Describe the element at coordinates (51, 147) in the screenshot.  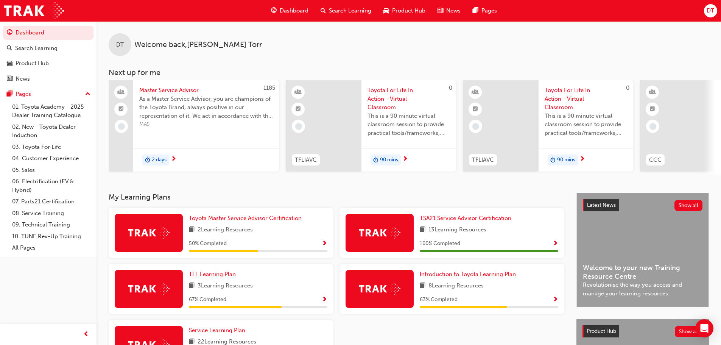
I see `a: 03. Toyota For Life` at that location.